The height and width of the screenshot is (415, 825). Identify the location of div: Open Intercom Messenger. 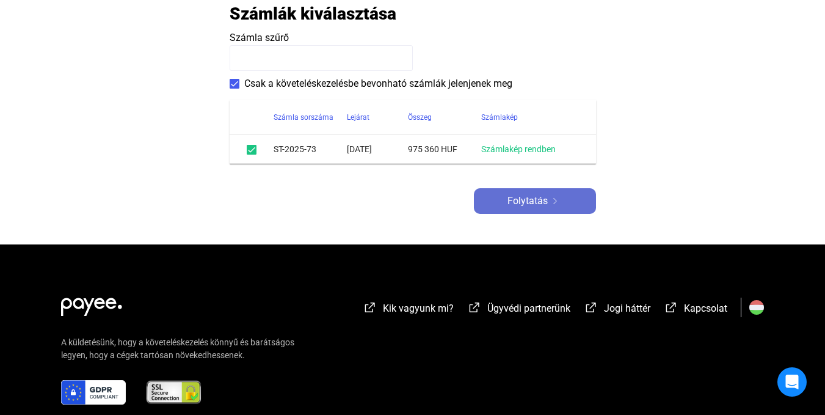
(792, 382).